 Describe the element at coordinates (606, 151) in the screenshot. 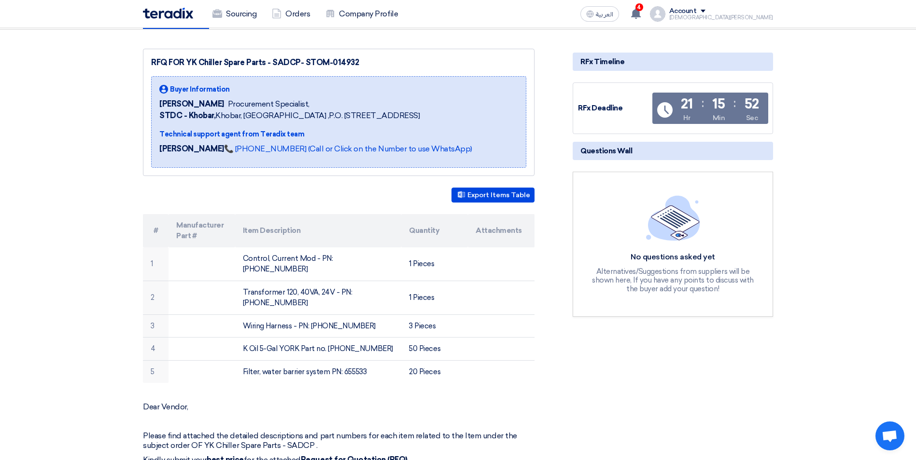

I see `span: Questions Wall` at that location.